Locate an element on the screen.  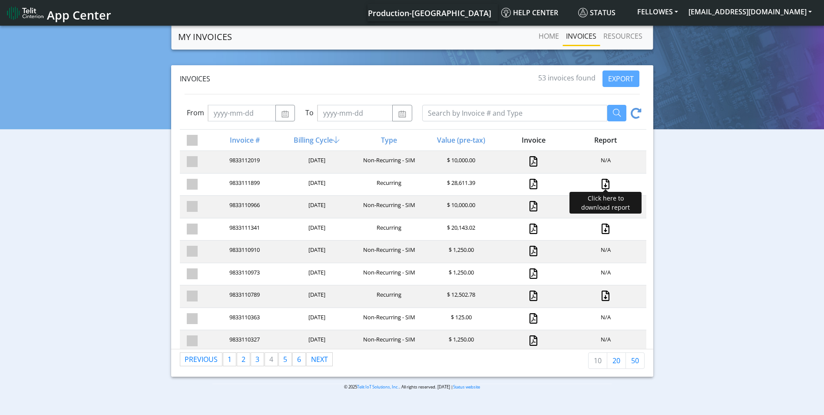
div: Click here to download report is located at coordinates (606, 202).